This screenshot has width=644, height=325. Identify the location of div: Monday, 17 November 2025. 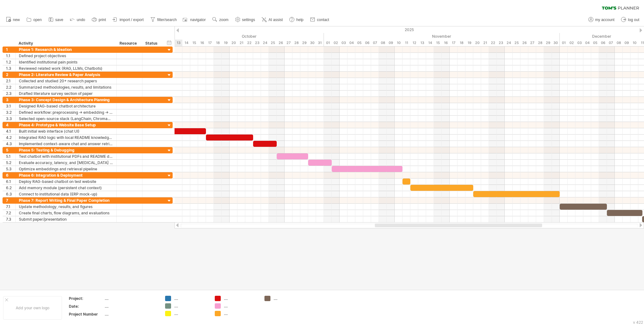
(453, 43).